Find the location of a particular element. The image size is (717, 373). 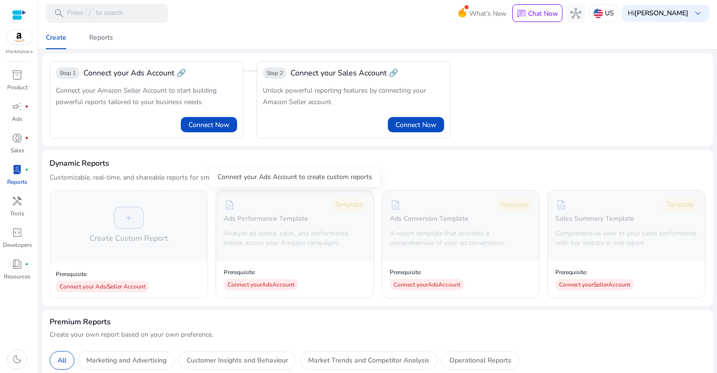

span: inventory_2 is located at coordinates (17, 75).